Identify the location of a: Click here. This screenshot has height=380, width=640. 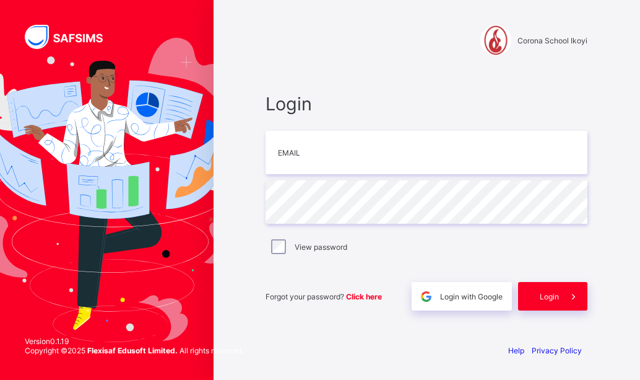
(364, 296).